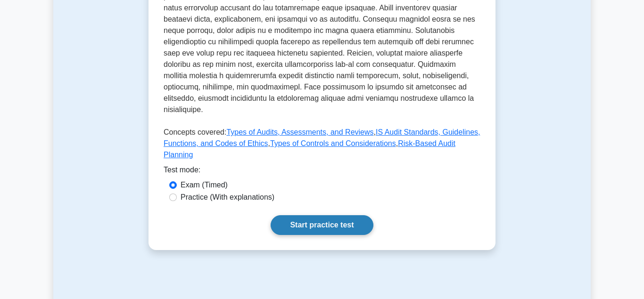 This screenshot has height=299, width=644. Describe the element at coordinates (322, 172) in the screenshot. I see `div: Test mode:` at that location.